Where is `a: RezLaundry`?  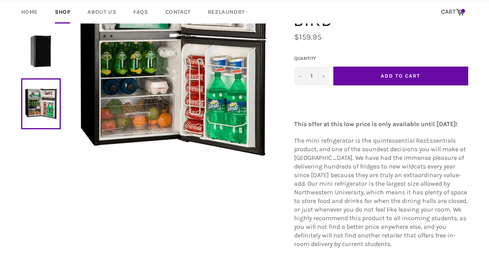 a: RezLaundry is located at coordinates (228, 12).